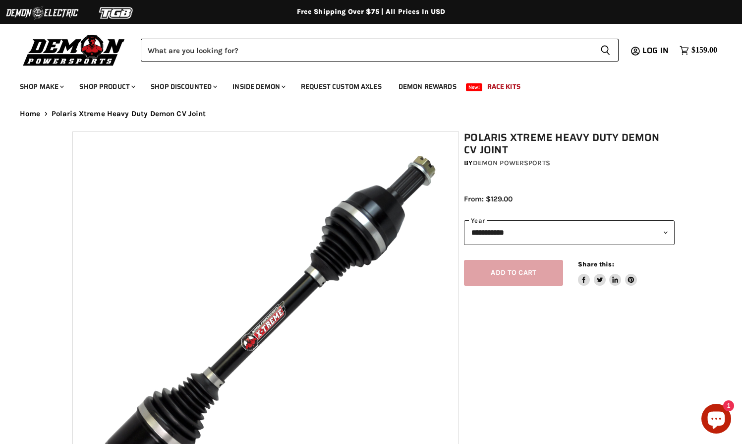 The image size is (742, 444). Describe the element at coordinates (716, 419) in the screenshot. I see `inbox-online-store-chat: Shopify online store chat` at that location.